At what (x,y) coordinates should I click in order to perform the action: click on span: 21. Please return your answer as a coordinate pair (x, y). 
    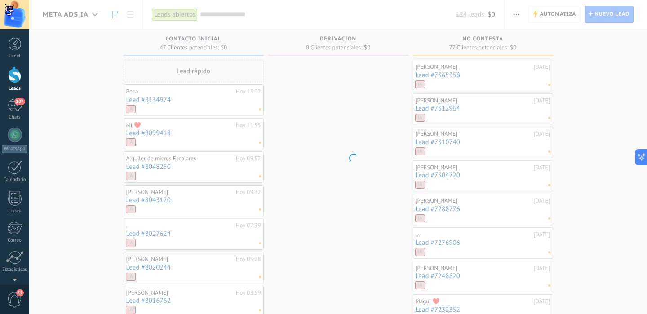
    Looking at the image, I should click on (20, 293).